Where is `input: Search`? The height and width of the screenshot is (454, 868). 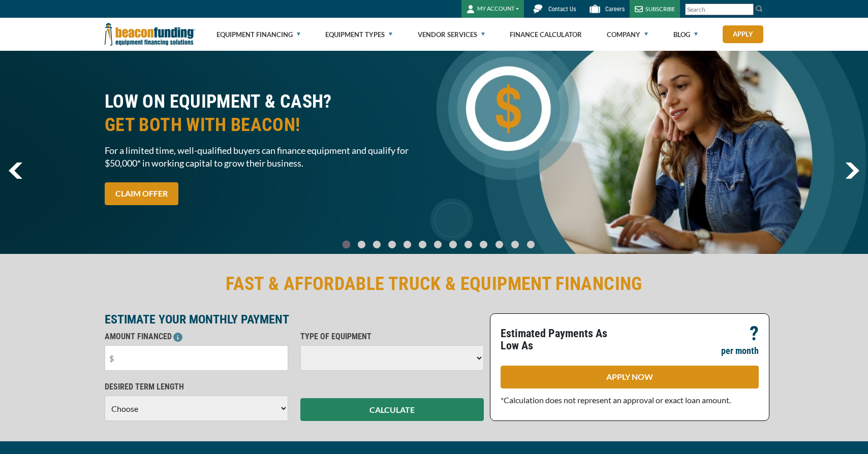
input: Search is located at coordinates (719, 9).